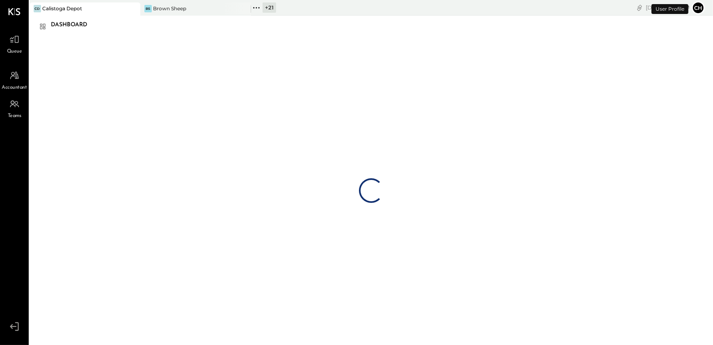 The height and width of the screenshot is (345, 713). What do you see at coordinates (169, 8) in the screenshot?
I see `div: Brown Sheep` at bounding box center [169, 8].